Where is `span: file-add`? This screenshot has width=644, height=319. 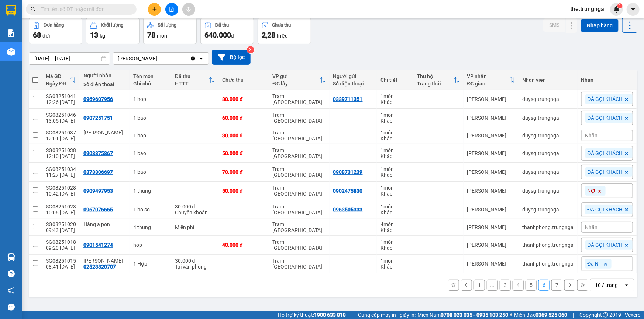
span: file-add is located at coordinates (172, 9).